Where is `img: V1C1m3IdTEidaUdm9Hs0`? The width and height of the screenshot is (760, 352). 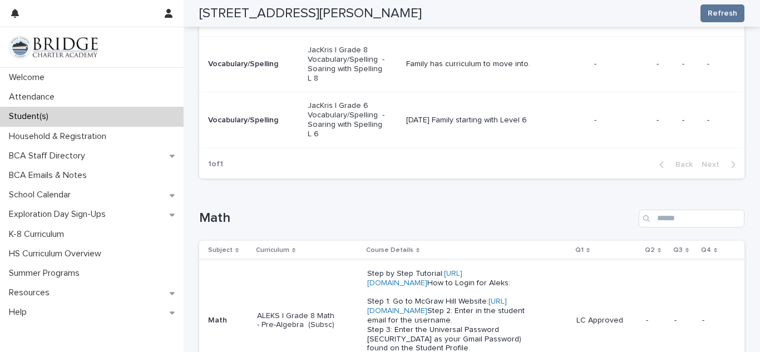 img: V1C1m3IdTEidaUdm9Hs0 is located at coordinates (53, 47).